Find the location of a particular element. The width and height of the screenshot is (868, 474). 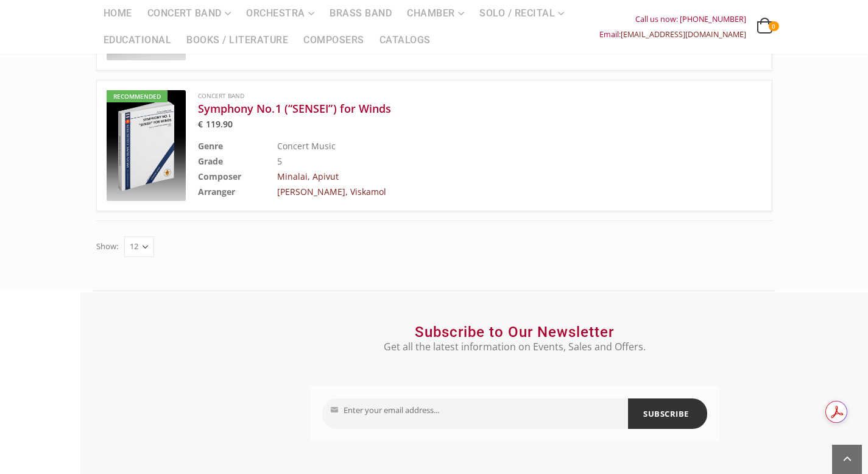

div: Email: is located at coordinates (673, 34).